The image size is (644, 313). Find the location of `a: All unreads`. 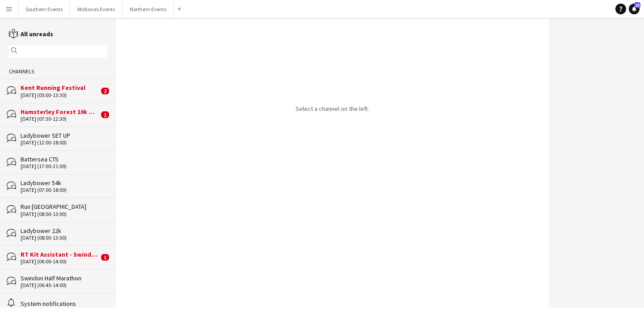

a: All unreads is located at coordinates (31, 34).